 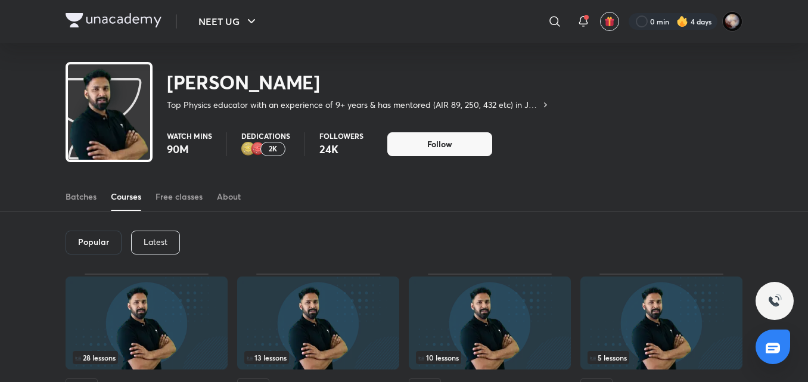 What do you see at coordinates (113, 20) in the screenshot?
I see `img: Company Logo` at bounding box center [113, 20].